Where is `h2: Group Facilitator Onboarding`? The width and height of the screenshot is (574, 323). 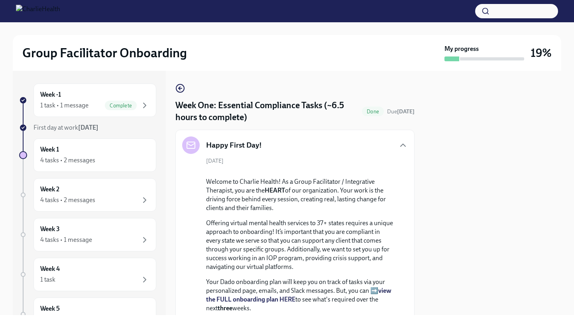
h2: Group Facilitator Onboarding is located at coordinates (104, 53).